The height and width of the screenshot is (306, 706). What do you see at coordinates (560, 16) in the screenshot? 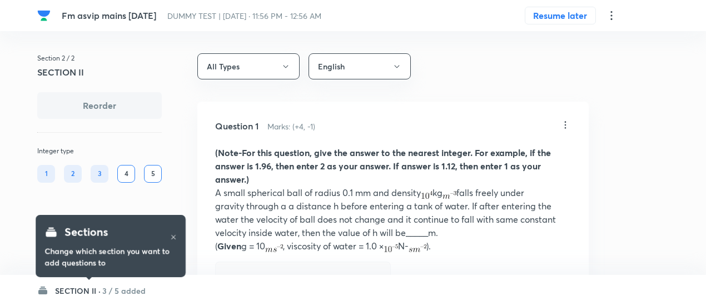
I see `button: Resume later` at bounding box center [560, 16].